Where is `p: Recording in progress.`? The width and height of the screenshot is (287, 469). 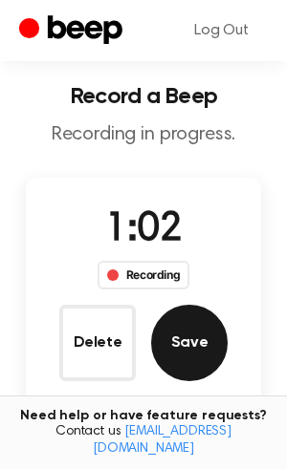 p: Recording in progress. is located at coordinates (143, 135).